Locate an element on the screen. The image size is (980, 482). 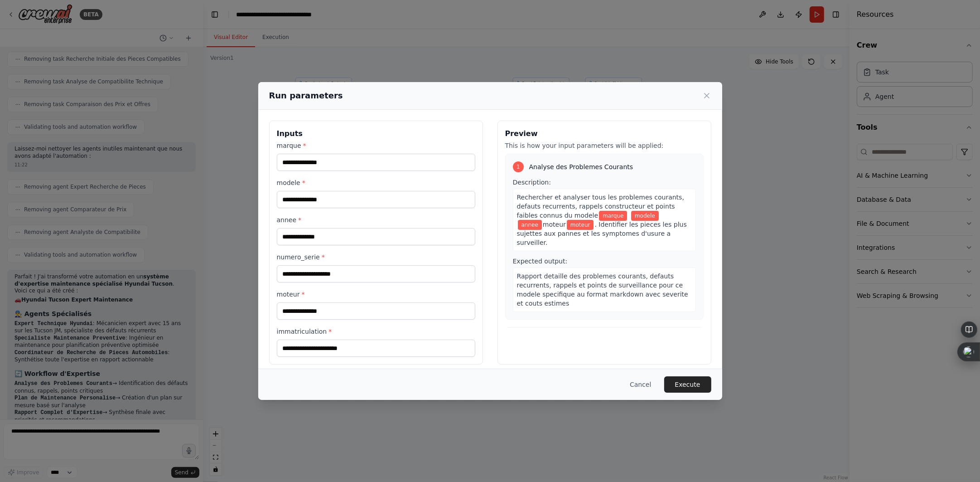
span: moteur is located at coordinates (554, 224).